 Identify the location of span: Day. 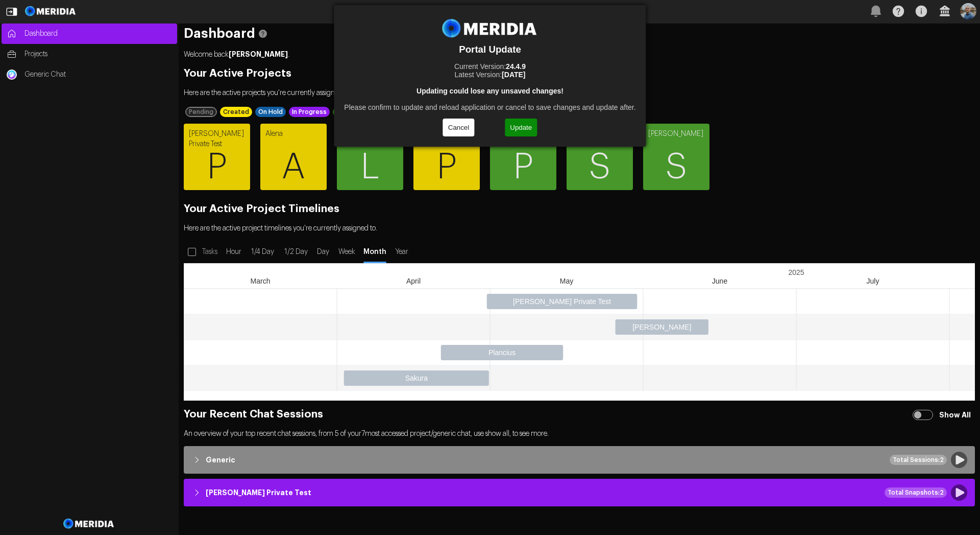
(323, 252).